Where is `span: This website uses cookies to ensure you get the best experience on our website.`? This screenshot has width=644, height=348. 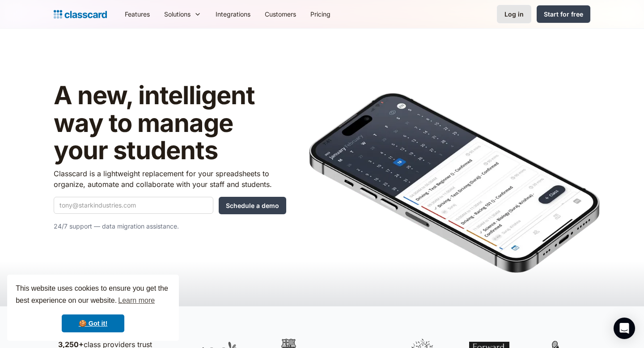 span: This website uses cookies to ensure you get the best experience on our website. is located at coordinates (93, 295).